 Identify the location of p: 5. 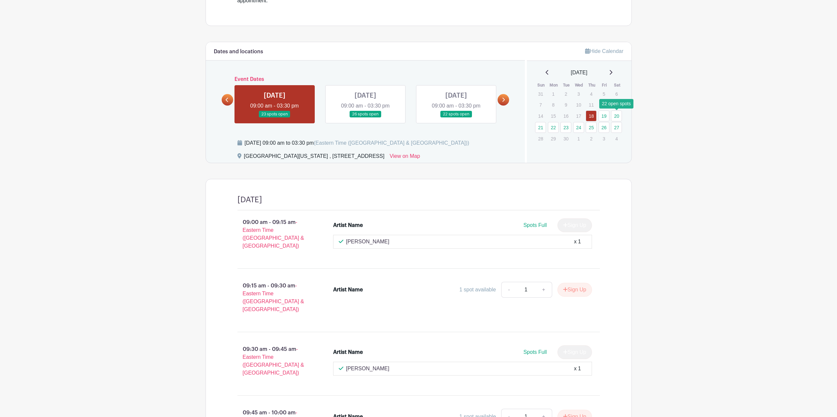
(604, 94).